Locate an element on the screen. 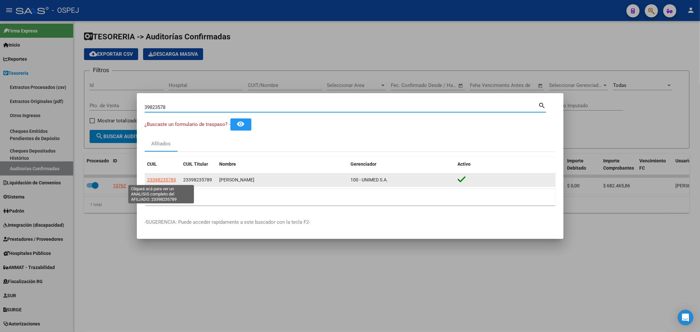 The height and width of the screenshot is (332, 700). span: Nombre is located at coordinates (228, 164).